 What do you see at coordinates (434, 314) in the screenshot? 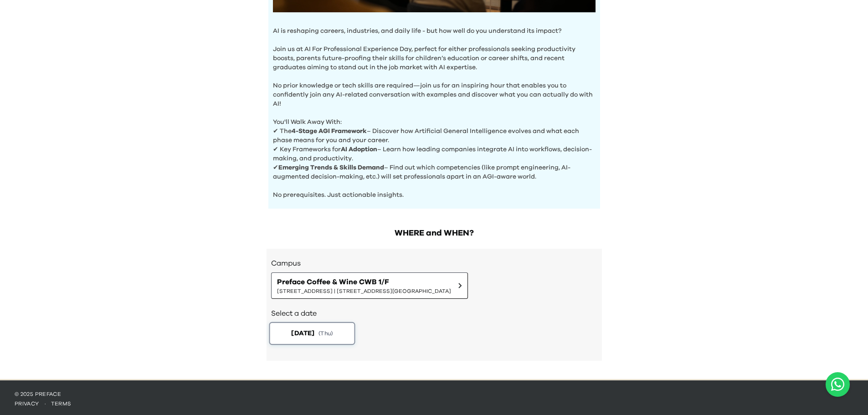
I see `h2: Select a date` at bounding box center [434, 314].